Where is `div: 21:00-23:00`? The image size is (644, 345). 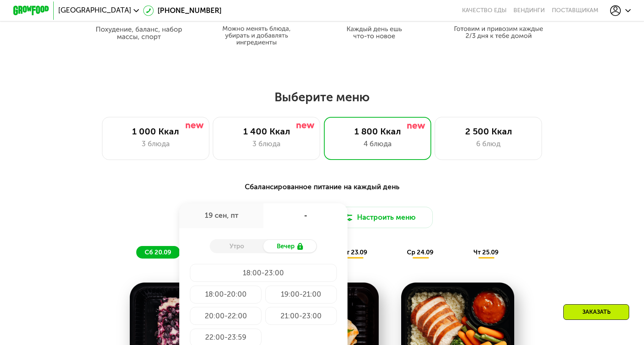
div: 21:00-23:00 is located at coordinates (301, 316).